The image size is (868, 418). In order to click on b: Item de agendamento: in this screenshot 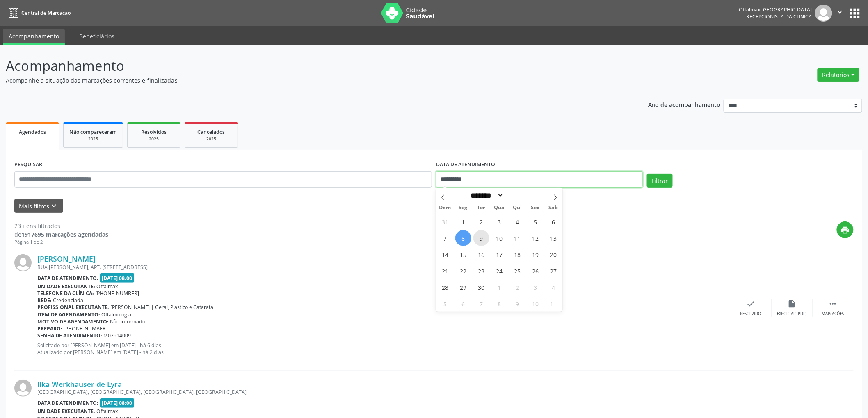, I will do `click(68, 315)`.